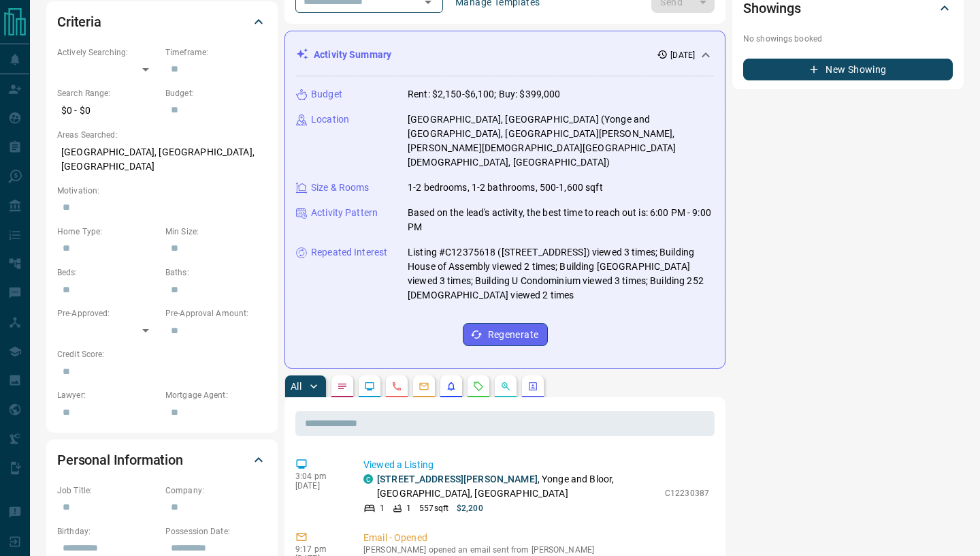 The image size is (980, 556). Describe the element at coordinates (120, 460) in the screenshot. I see `h2: Personal Information` at that location.